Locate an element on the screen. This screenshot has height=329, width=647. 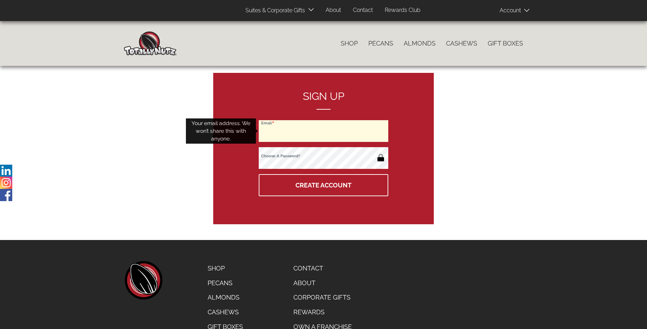
a: home is located at coordinates (143, 280).